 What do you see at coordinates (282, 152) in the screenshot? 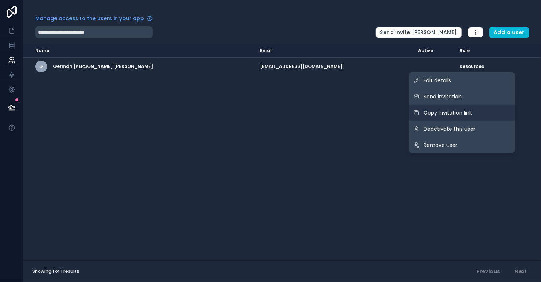
I see `div: scrollable content` at bounding box center [282, 152].